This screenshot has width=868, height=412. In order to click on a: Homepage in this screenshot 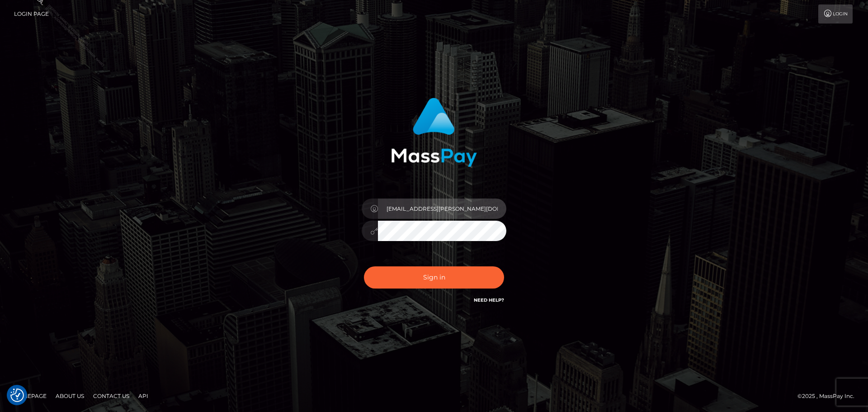, I will do `click(30, 396)`.